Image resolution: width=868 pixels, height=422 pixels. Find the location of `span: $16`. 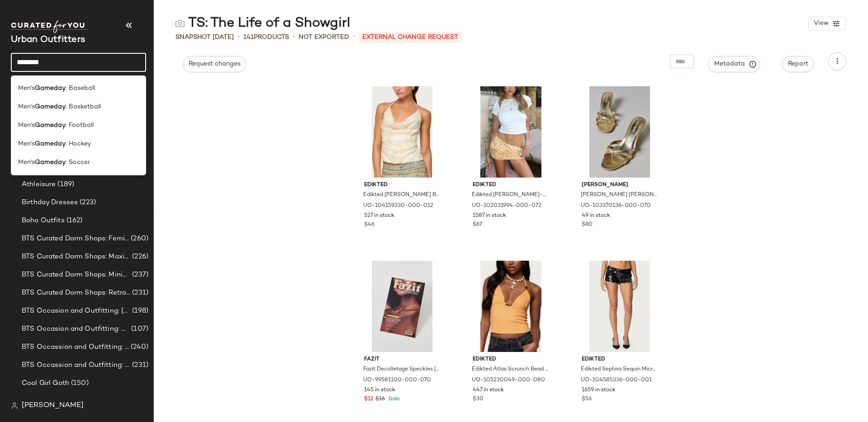

span: $16 is located at coordinates (380, 400).